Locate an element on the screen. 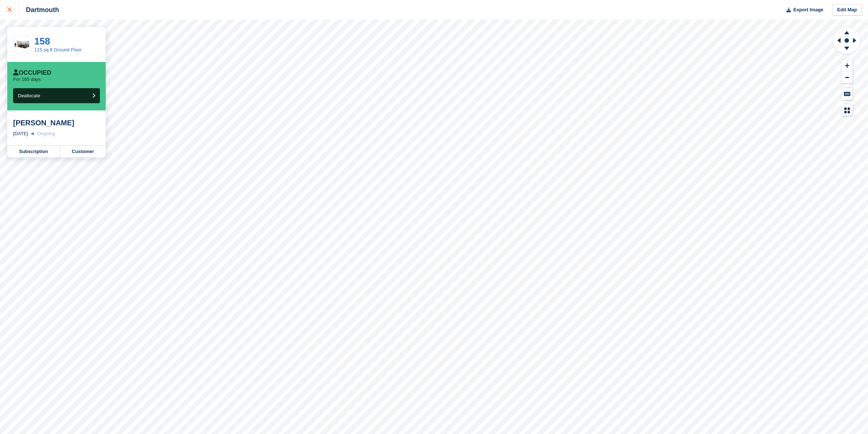  button: Deallocate is located at coordinates (56, 95).